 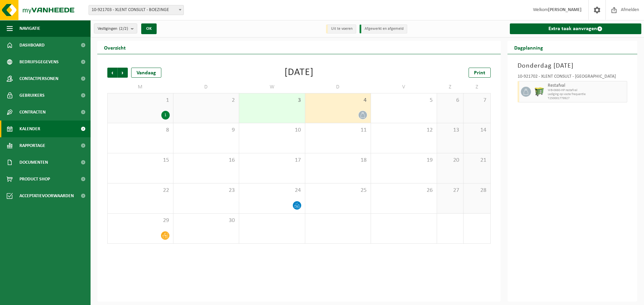 I want to click on td: M, so click(x=140, y=87).